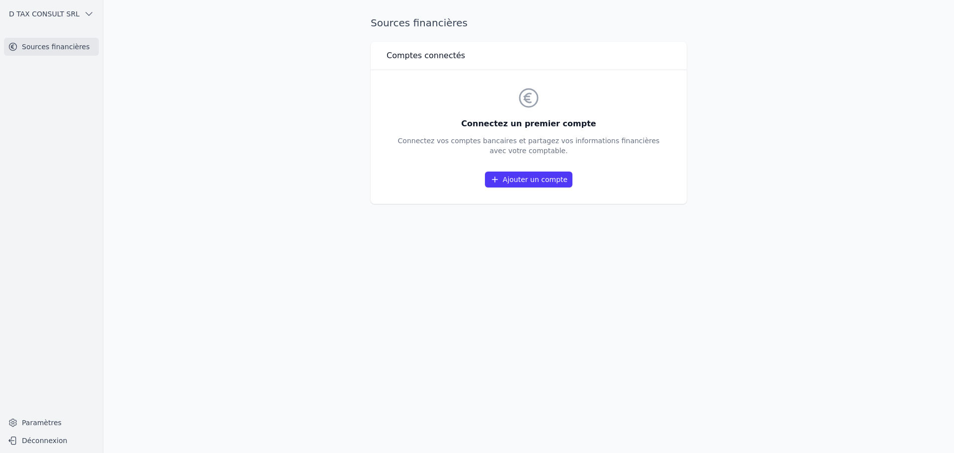 This screenshot has width=954, height=453. What do you see at coordinates (419, 23) in the screenshot?
I see `h1: Sources financières` at bounding box center [419, 23].